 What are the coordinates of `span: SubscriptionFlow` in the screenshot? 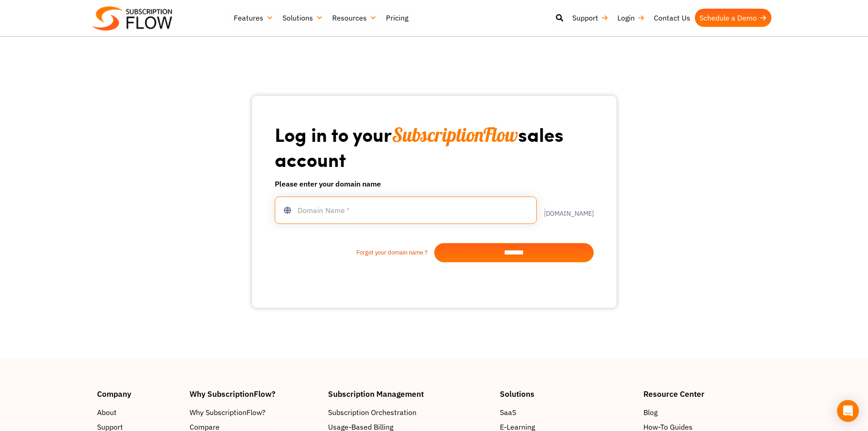 It's located at (454, 134).